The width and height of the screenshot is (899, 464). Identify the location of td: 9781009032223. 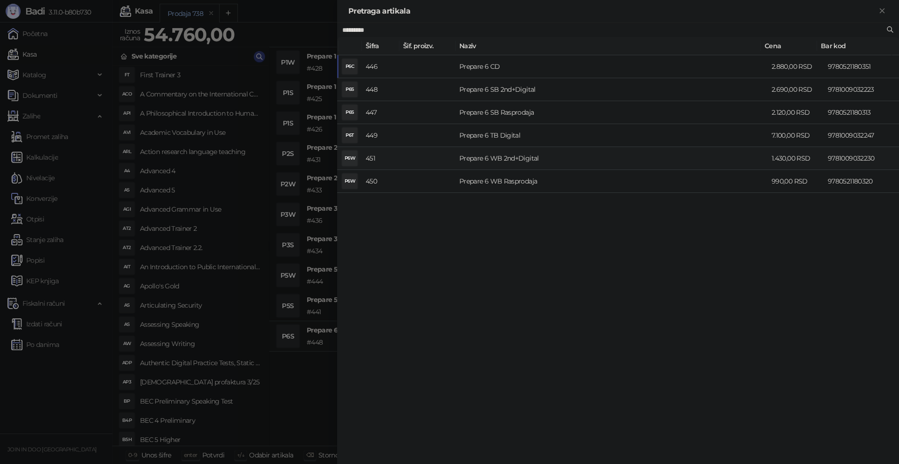
(862, 89).